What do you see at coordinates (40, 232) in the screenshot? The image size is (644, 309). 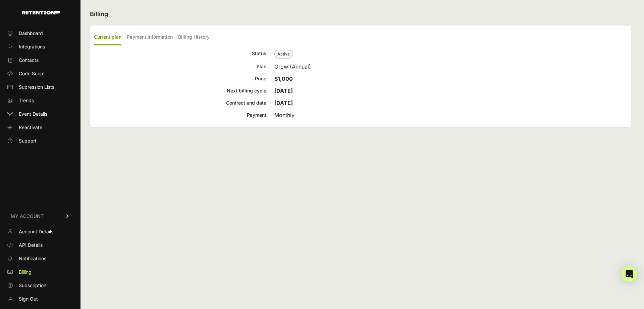 I see `a: Account Details` at bounding box center [40, 232].